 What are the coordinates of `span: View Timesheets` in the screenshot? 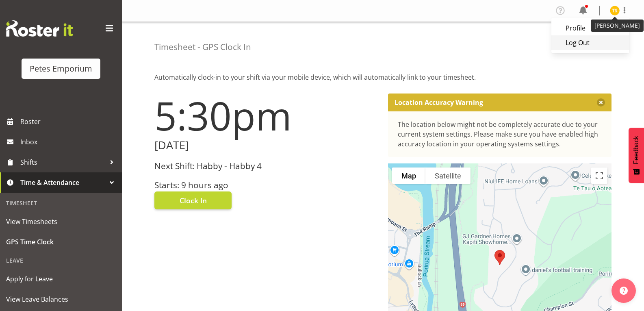 It's located at (61, 222).